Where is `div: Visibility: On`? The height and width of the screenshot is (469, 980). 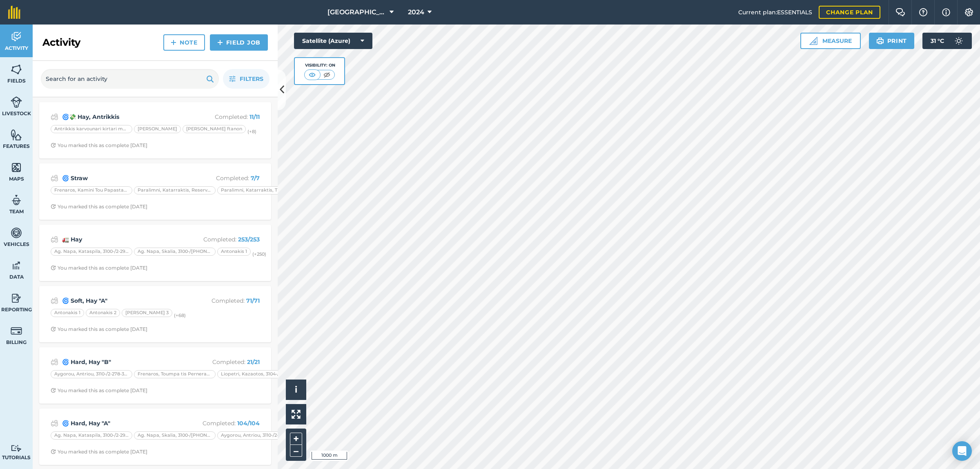 div: Visibility: On is located at coordinates (320, 65).